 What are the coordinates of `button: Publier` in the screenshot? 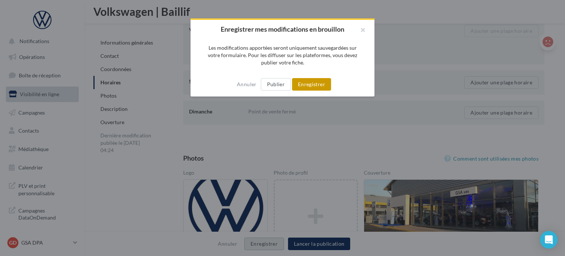 It's located at (276, 84).